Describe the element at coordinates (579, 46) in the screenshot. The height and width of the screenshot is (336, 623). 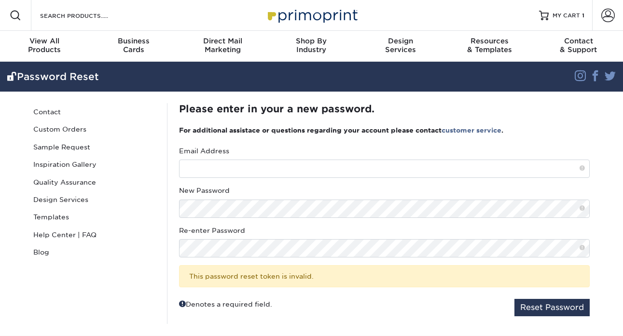
I see `a: Contact& Support` at that location.